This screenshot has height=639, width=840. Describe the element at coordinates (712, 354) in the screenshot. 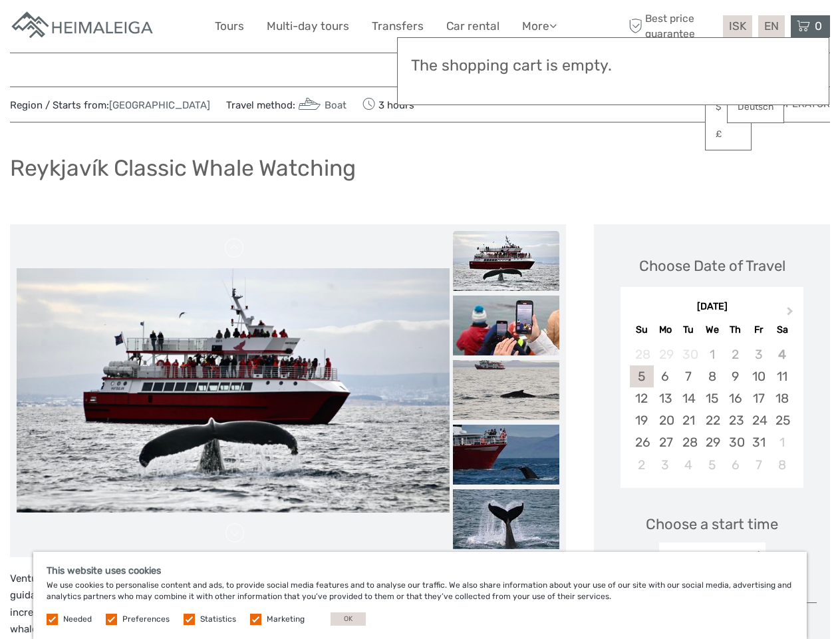

I see `div: Not available Wednesday, October 1st, 2025` at that location.